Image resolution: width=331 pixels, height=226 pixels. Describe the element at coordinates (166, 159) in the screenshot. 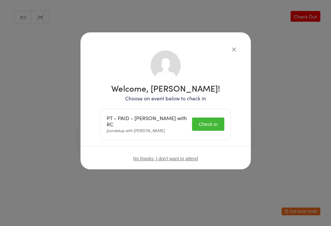

I see `button: No thanks, I don't want to attend` at that location.